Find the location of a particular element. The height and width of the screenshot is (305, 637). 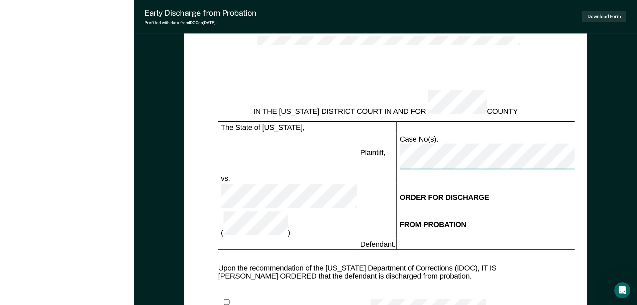

button: Download Form is located at coordinates (605, 16).